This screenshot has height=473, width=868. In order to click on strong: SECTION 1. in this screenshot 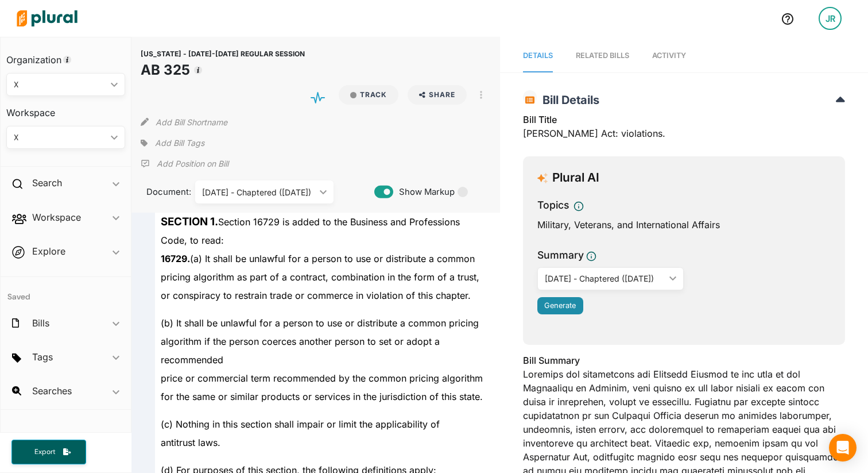, I will do `click(189, 221)`.